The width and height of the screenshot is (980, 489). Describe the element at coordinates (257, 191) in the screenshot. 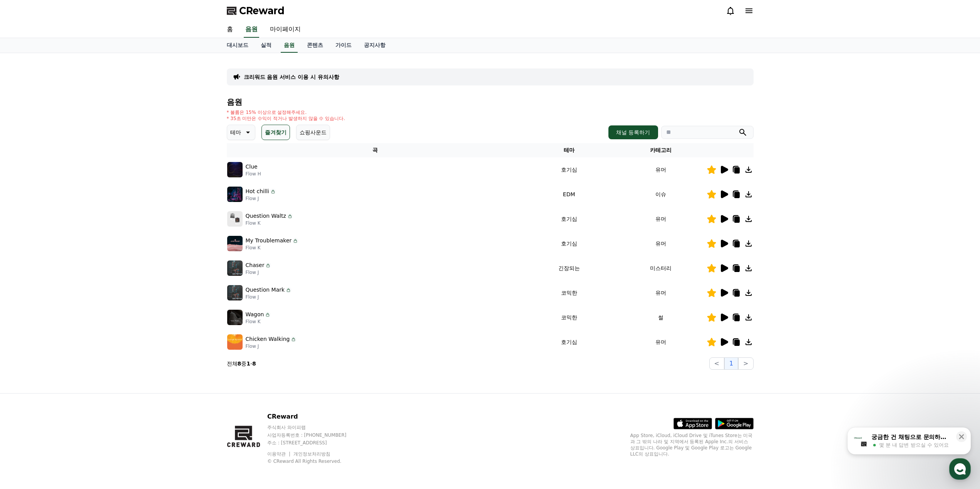

I see `p: Hot chilli` at that location.